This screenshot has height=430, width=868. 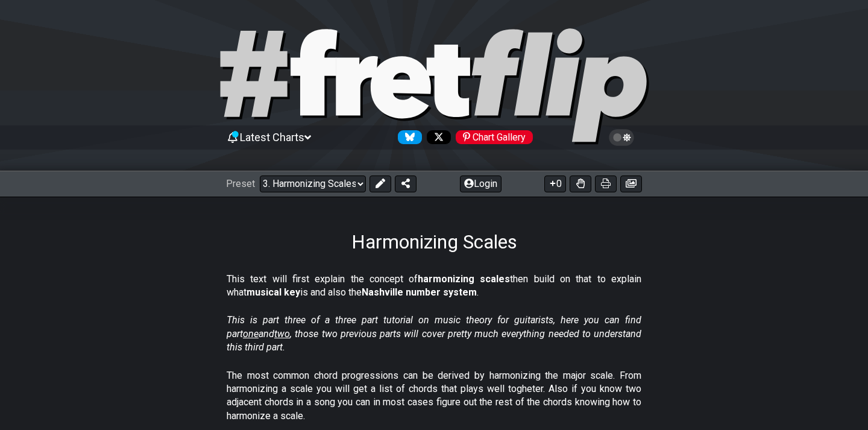 I want to click on button: 0, so click(x=556, y=184).